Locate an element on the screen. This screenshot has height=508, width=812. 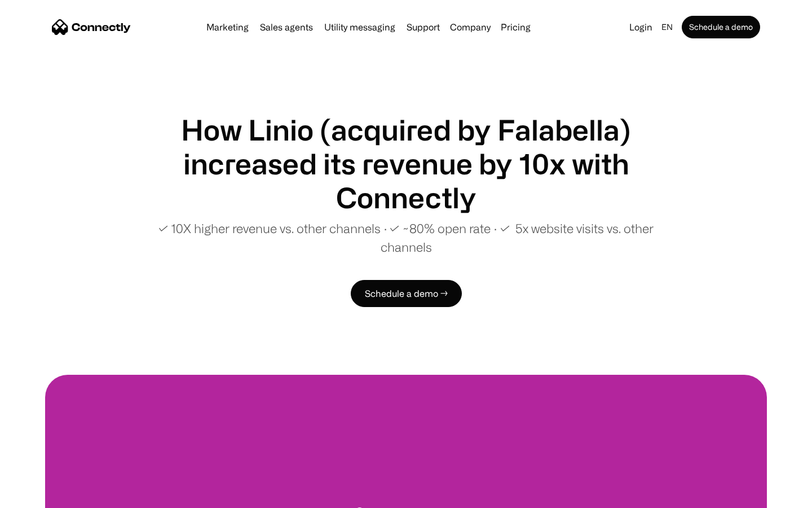
a: Sales agents is located at coordinates (287, 27).